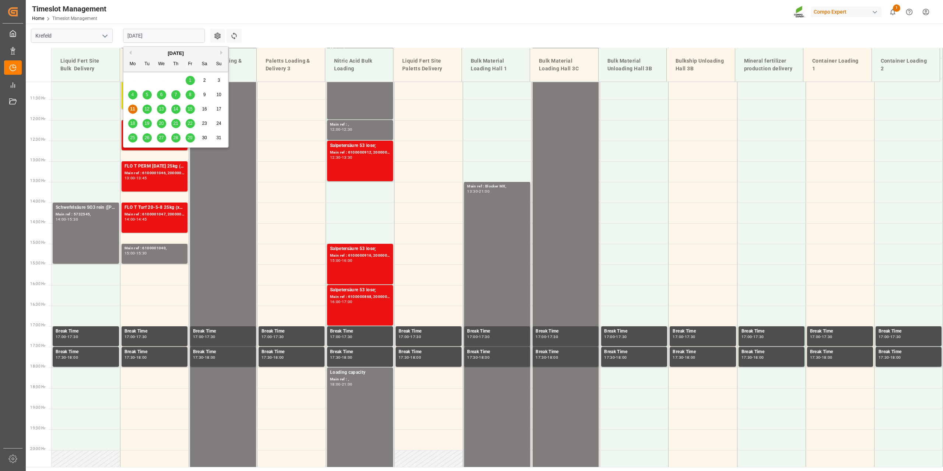  Describe the element at coordinates (38, 263) in the screenshot. I see `span: 15:30 Hr` at that location.